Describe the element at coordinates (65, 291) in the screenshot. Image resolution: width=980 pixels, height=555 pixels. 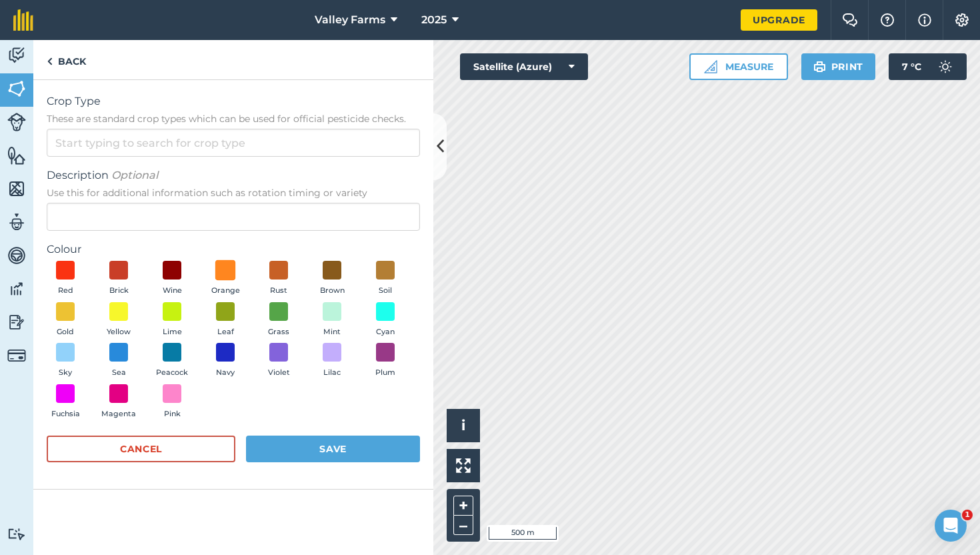
I see `span: Red` at that location.